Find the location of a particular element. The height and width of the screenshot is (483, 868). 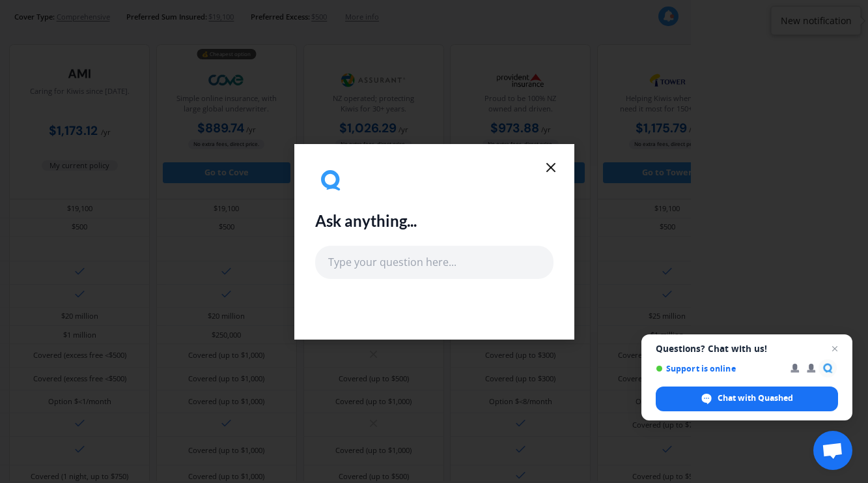

span: Chat with Quashed is located at coordinates (756, 398).